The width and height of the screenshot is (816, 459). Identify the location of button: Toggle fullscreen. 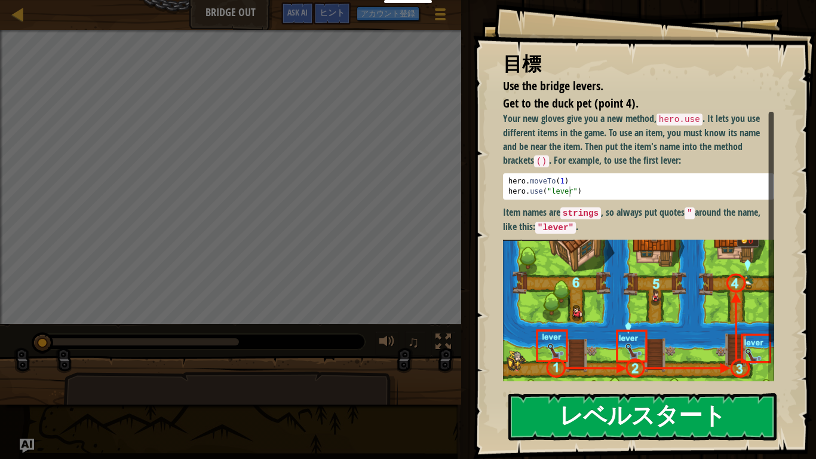
(443, 343).